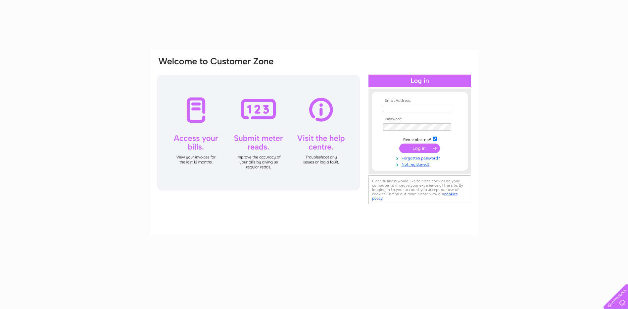  I want to click on input: Submit, so click(420, 148).